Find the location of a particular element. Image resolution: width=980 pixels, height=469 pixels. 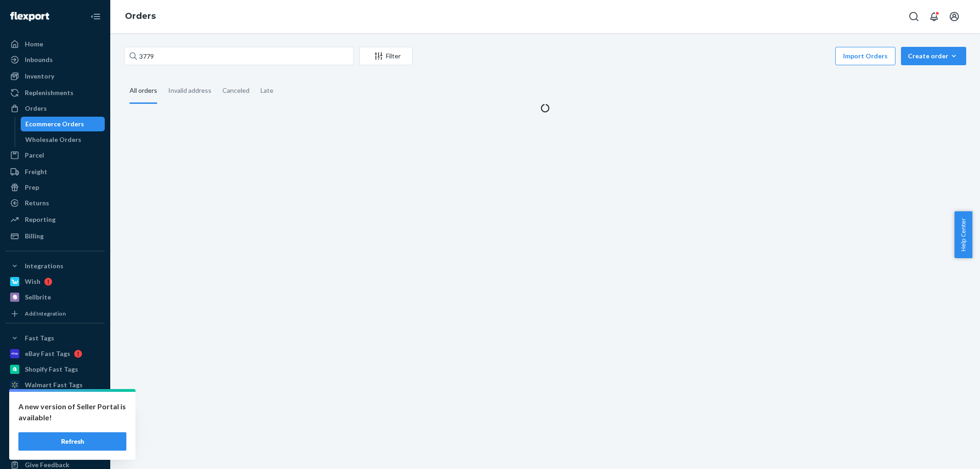

div: Wish is located at coordinates (33, 281).